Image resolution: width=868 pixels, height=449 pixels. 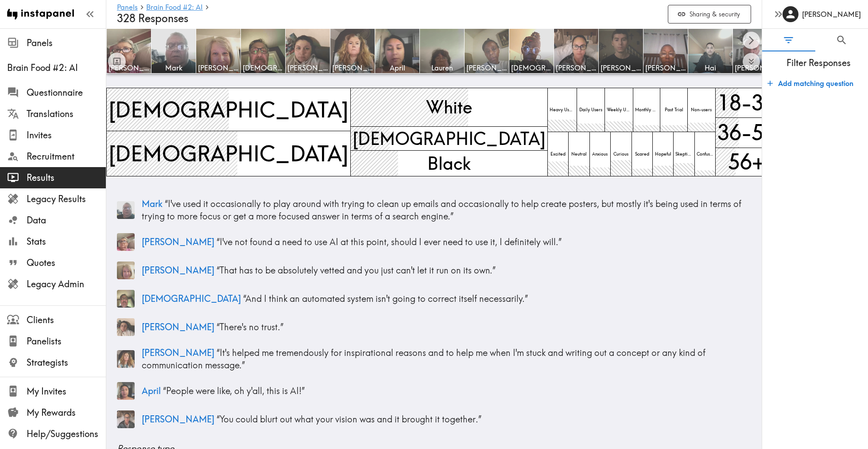 What do you see at coordinates (751, 40) in the screenshot?
I see `button: Scroll right` at bounding box center [751, 40].